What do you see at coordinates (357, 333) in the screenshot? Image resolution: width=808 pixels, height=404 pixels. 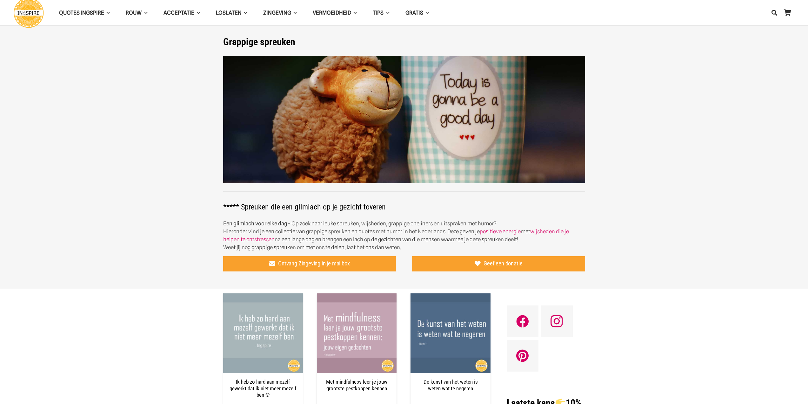 I see `img: Met mindfulness leer je jouw grootste pestkoppen kennen, namelijk jouw eigen gedachten - ingspire` at bounding box center [357, 333].